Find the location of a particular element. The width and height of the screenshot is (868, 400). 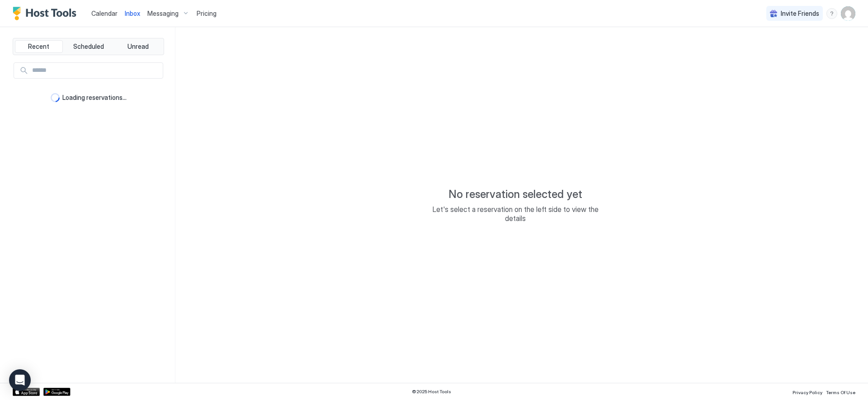

span: Scheduled is located at coordinates (89, 46).